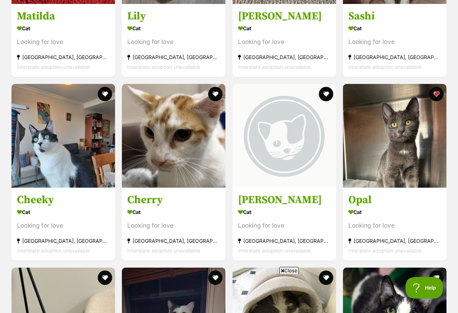 Image resolution: width=458 pixels, height=313 pixels. Describe the element at coordinates (395, 136) in the screenshot. I see `img: Opal` at that location.